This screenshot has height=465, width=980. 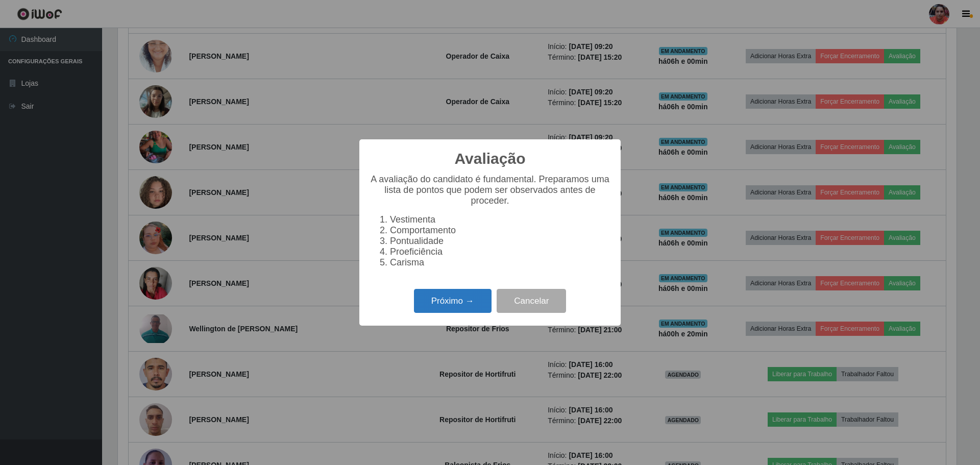 I want to click on button: Próximo →, so click(x=453, y=301).